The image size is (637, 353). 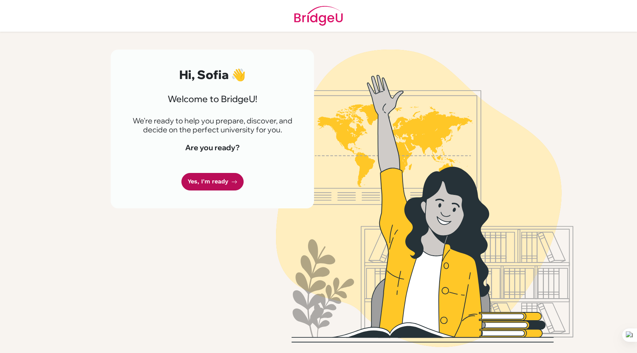 What do you see at coordinates (212, 99) in the screenshot?
I see `h3: Welcome to BridgeU!` at bounding box center [212, 99].